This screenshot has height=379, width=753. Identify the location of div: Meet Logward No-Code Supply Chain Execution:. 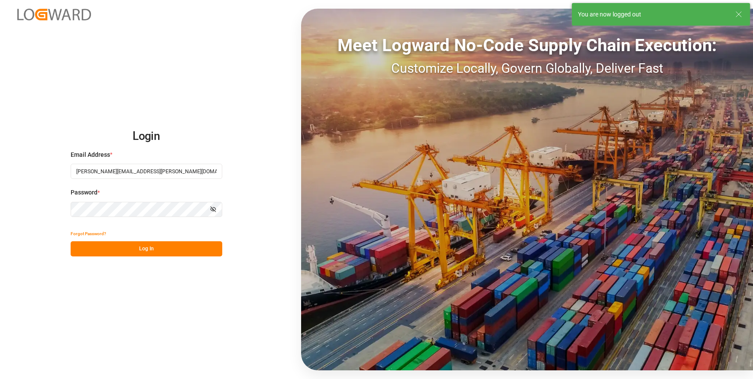
(527, 45).